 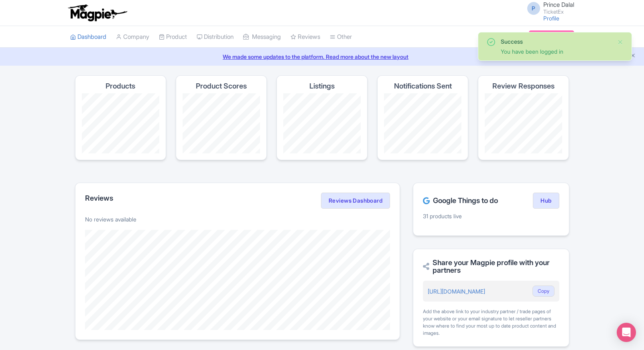 What do you see at coordinates (633, 56) in the screenshot?
I see `button: Close announcement` at bounding box center [633, 56].